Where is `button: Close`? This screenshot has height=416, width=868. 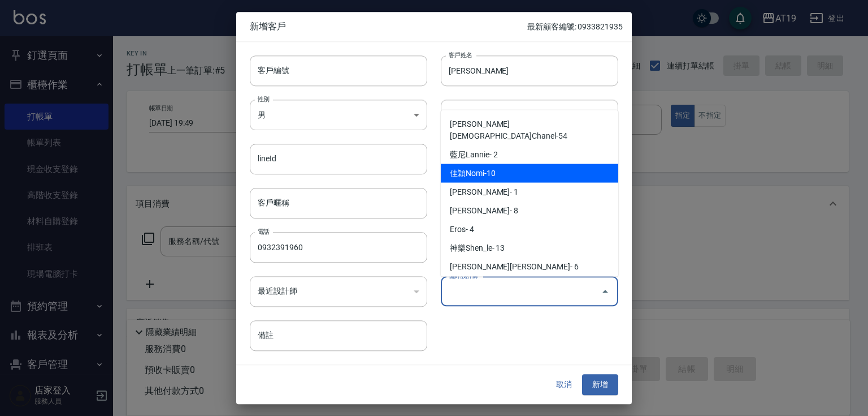 button: Close is located at coordinates (605, 291).